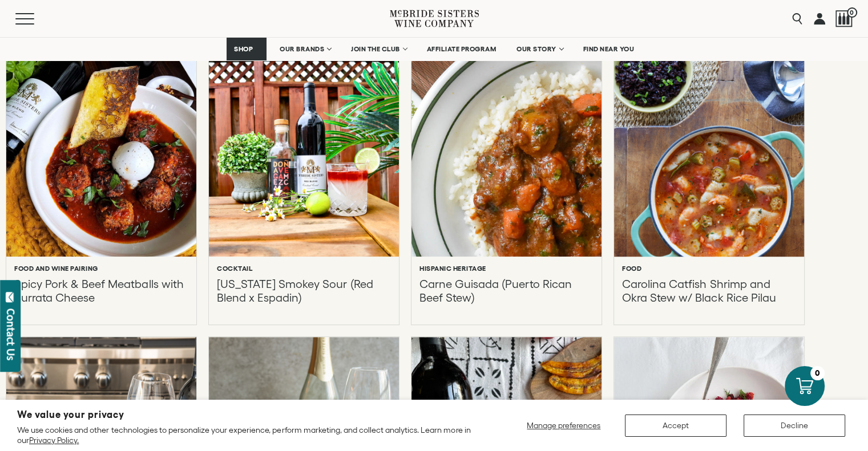 This screenshot has width=868, height=451. What do you see at coordinates (54, 440) in the screenshot?
I see `a: Privacy Policy.` at bounding box center [54, 440].